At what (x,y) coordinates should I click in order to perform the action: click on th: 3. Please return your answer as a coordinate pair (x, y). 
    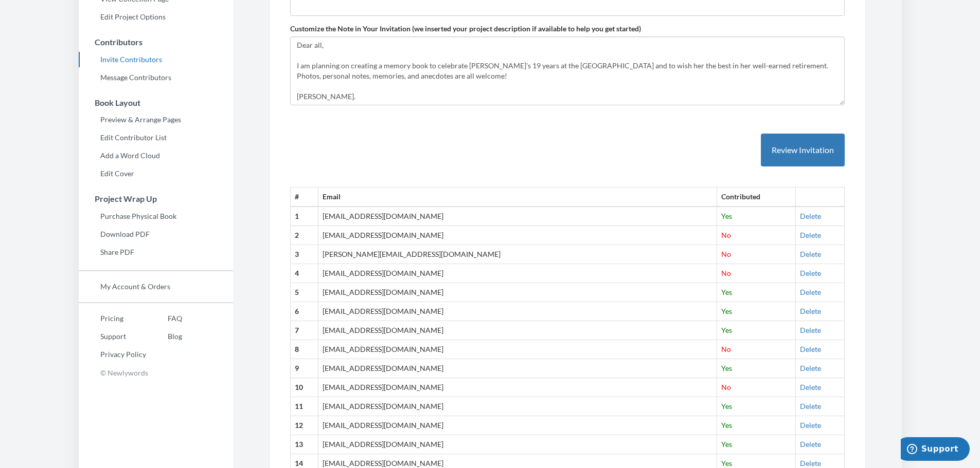
    Looking at the image, I should click on (304, 254).